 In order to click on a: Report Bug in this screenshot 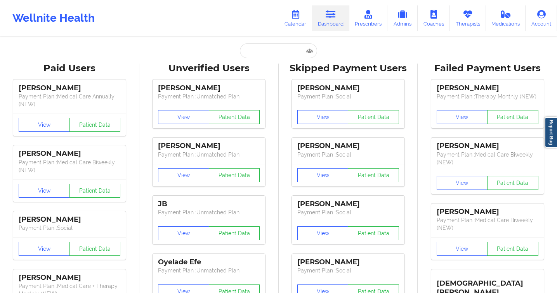, I will do `click(551, 132)`.